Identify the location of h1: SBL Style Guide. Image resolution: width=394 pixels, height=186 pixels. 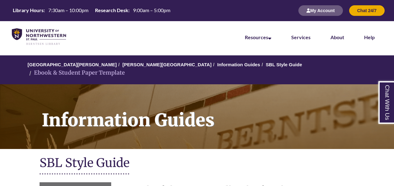
(197, 163).